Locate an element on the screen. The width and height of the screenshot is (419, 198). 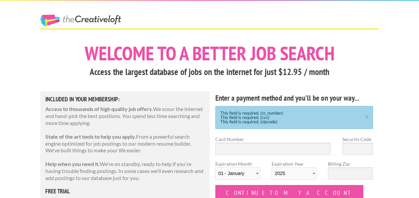
p: We're on standby, ready to help if you're having trouble finding postings. In some cases we'll ev... is located at coordinates (125, 171).